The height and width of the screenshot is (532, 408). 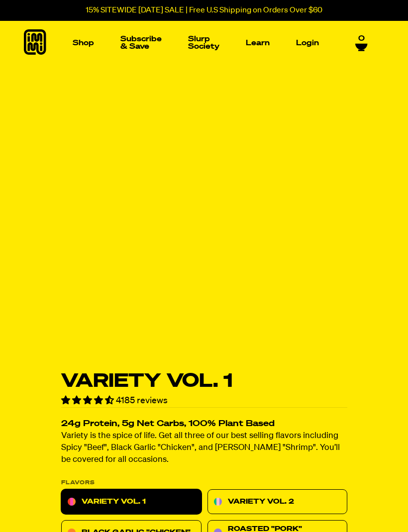 I want to click on span: 0, so click(x=362, y=39).